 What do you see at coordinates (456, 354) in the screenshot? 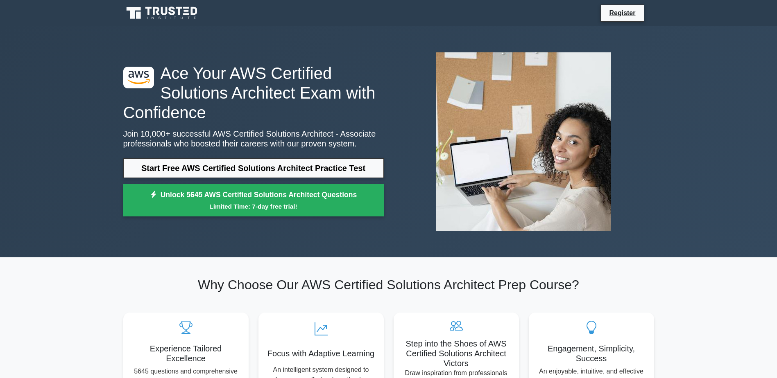
I see `h5: Step into the Shoes of AWS Certified Solutions Architect Victors` at bounding box center [456, 354].